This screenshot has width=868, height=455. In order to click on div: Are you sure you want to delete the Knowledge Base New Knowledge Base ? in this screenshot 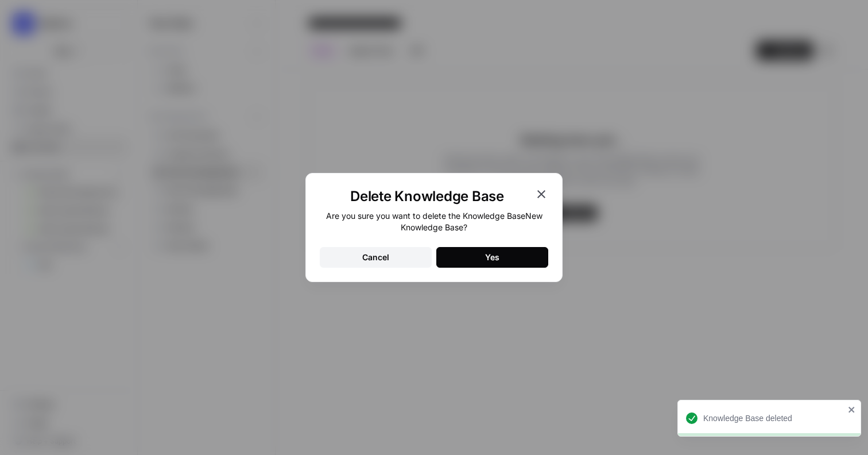, I will do `click(434, 222)`.